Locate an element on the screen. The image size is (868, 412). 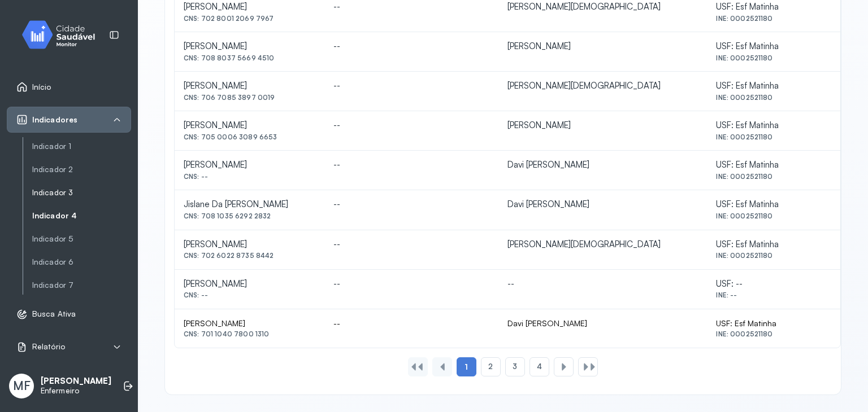
span: 3 is located at coordinates (515, 366).